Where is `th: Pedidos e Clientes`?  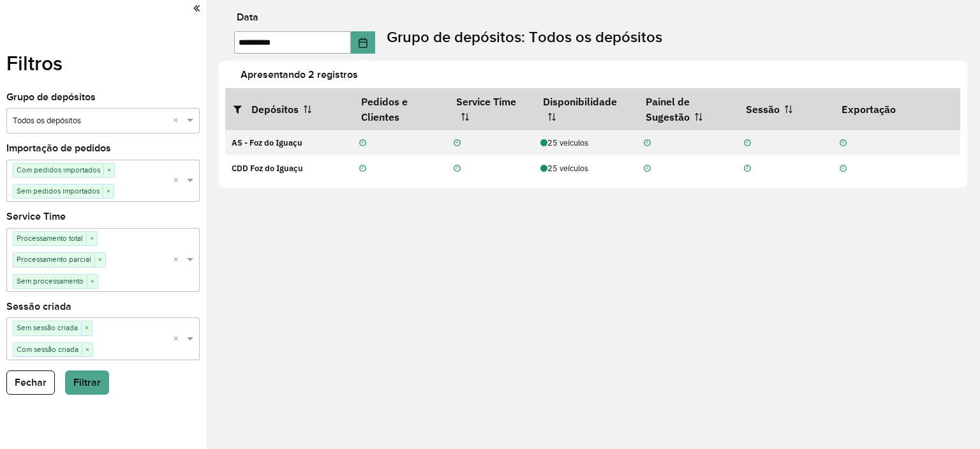
th: Pedidos e Clientes is located at coordinates (400, 109).